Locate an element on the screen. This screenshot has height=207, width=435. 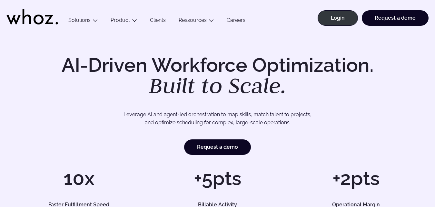
button: Product is located at coordinates (124, 21).